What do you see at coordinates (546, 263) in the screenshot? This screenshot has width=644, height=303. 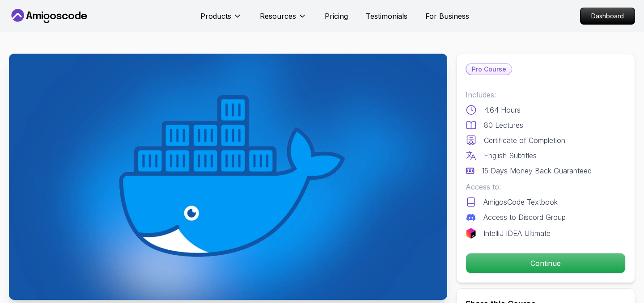 I see `button: Continue` at bounding box center [546, 263].